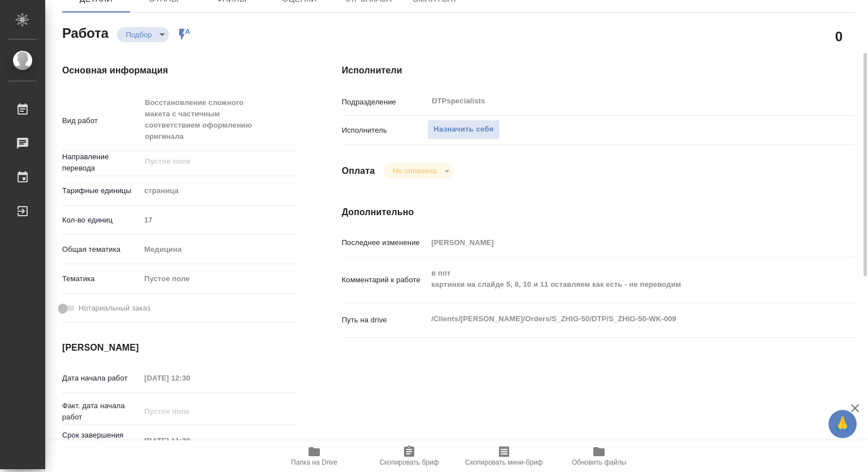 The height and width of the screenshot is (472, 868). What do you see at coordinates (139, 34) in the screenshot?
I see `button: Подбор` at bounding box center [139, 34].